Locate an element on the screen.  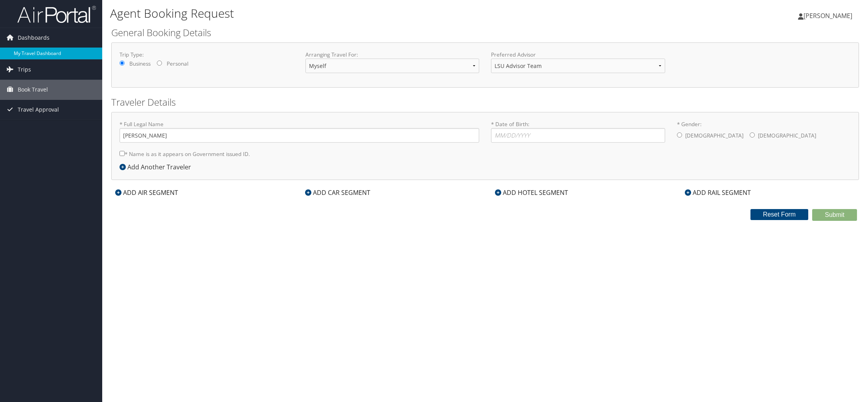
div: ADD HOTEL SEGMENT is located at coordinates (532, 192).